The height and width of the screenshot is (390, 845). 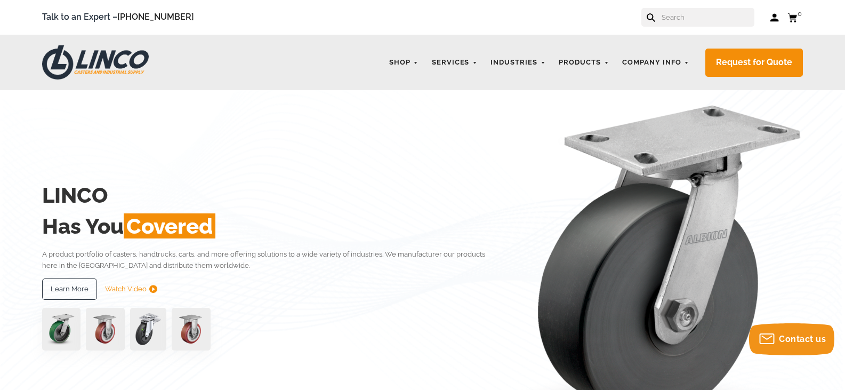 I want to click on a: Services, so click(x=455, y=62).